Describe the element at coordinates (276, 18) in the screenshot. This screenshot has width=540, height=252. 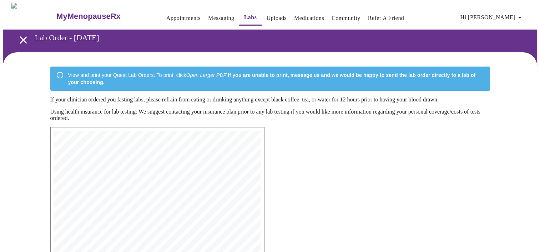
I see `button: Uploads` at that location.